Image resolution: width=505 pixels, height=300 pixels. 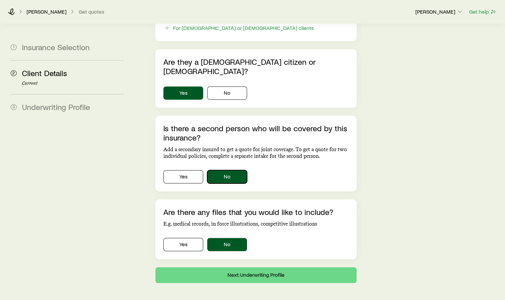 What do you see at coordinates (56, 107) in the screenshot?
I see `span: Underwriting Profile` at bounding box center [56, 107].